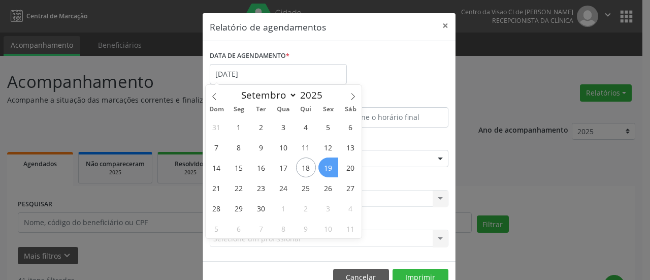 Image resolution: width=650 pixels, height=280 pixels. Describe the element at coordinates (328, 167) in the screenshot. I see `span: Setembro 19, 2025` at that location.